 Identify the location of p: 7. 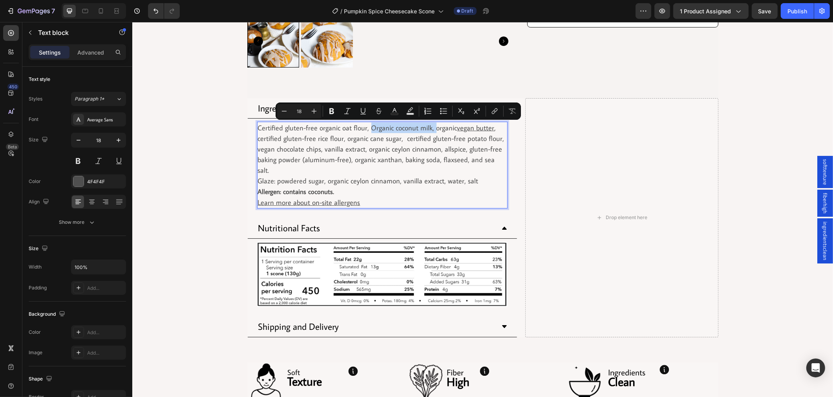
(53, 11).